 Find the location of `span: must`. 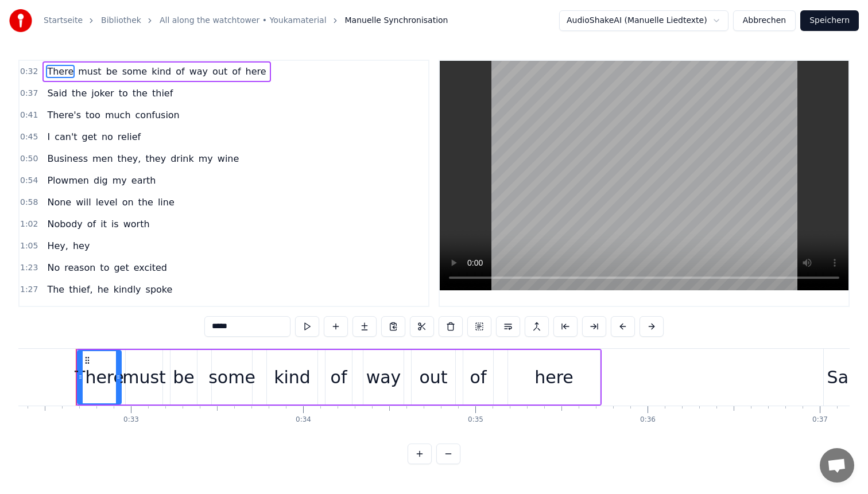

span: must is located at coordinates (90, 71).